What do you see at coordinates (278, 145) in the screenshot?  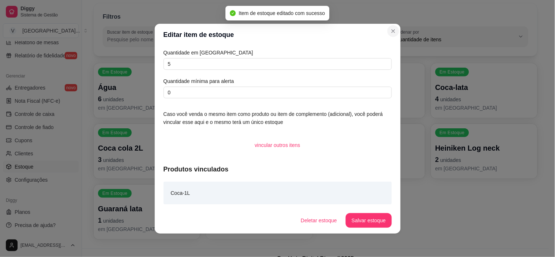 I see `button: vincular outros itens` at bounding box center [278, 145].